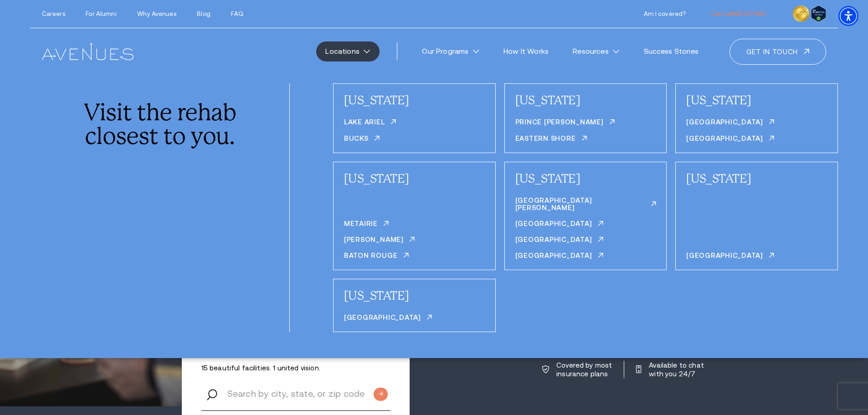 The width and height of the screenshot is (868, 415). Describe the element at coordinates (366, 225) in the screenshot. I see `a: Metairie` at that location.